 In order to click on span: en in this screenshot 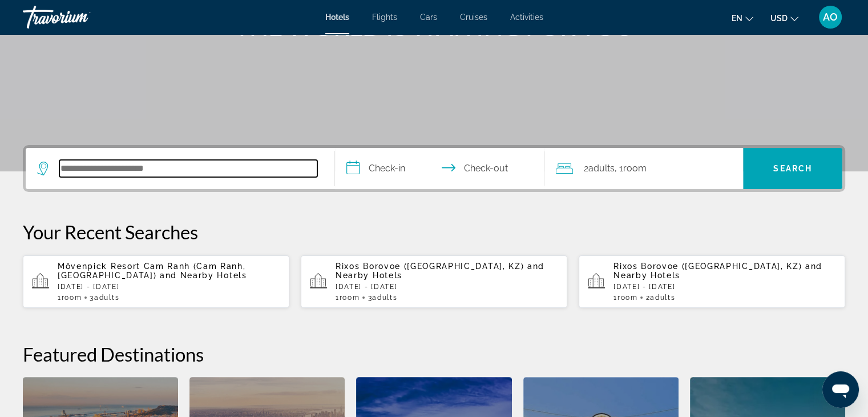, I will do `click(737, 18)`.